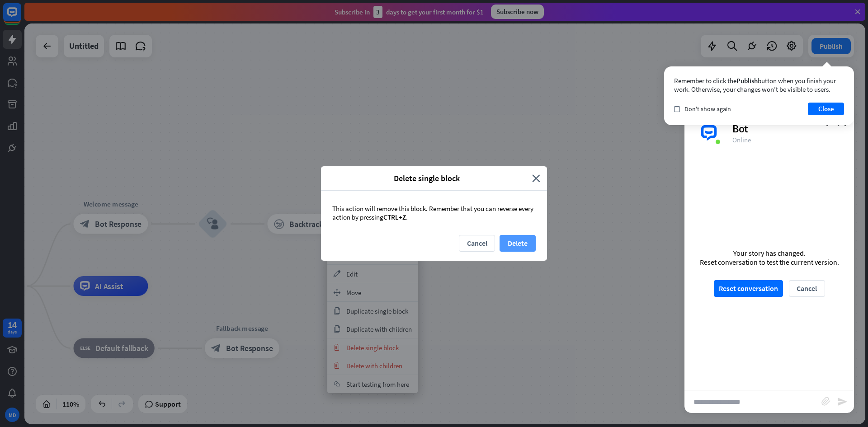 This screenshot has width=868, height=427. What do you see at coordinates (759, 85) in the screenshot?
I see `div: Remember to click the button when you finish your work. Otherwise, your changes won’t be visible ...` at bounding box center [759, 85].